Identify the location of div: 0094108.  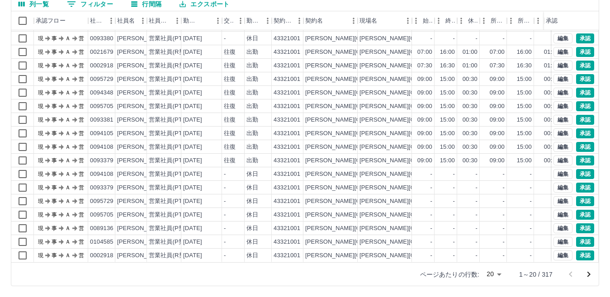
(102, 147).